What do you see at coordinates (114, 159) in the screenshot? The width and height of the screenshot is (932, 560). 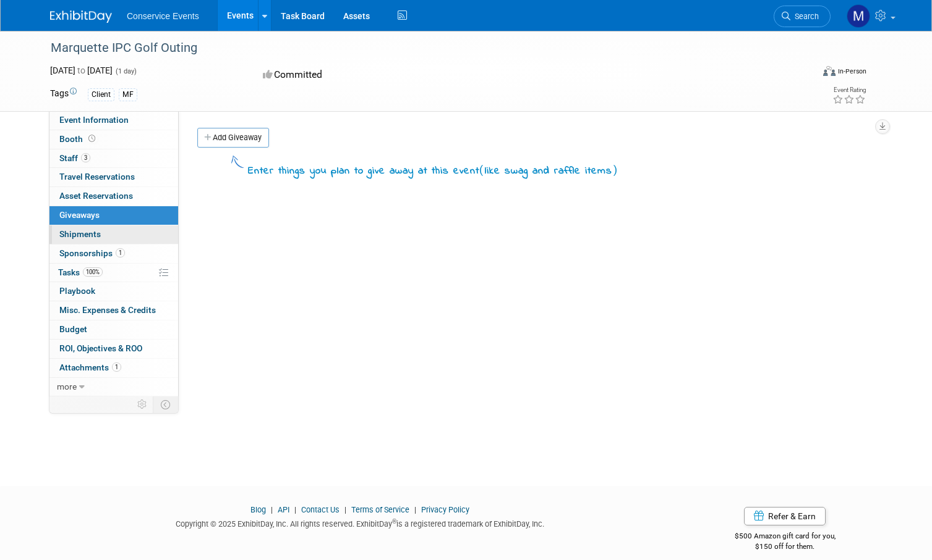 I see `a: Staff3` at bounding box center [114, 159].